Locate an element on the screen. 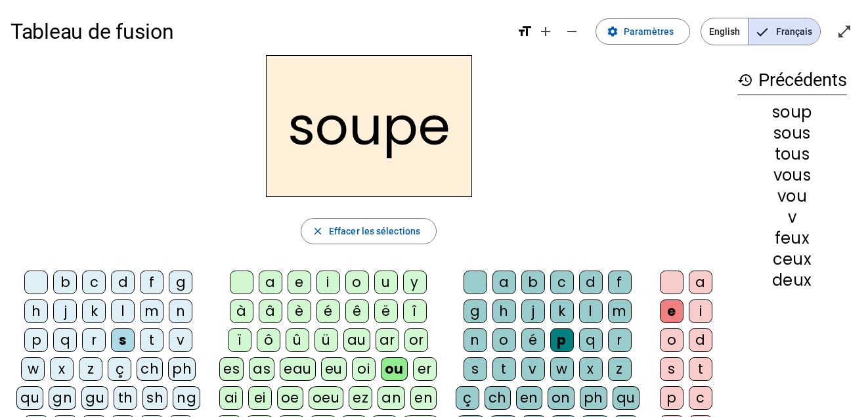  div: vous is located at coordinates (791, 176).